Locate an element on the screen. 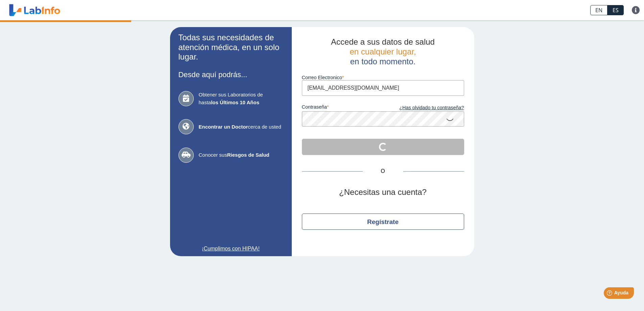  b: Riesgos de Salud is located at coordinates (248, 155).